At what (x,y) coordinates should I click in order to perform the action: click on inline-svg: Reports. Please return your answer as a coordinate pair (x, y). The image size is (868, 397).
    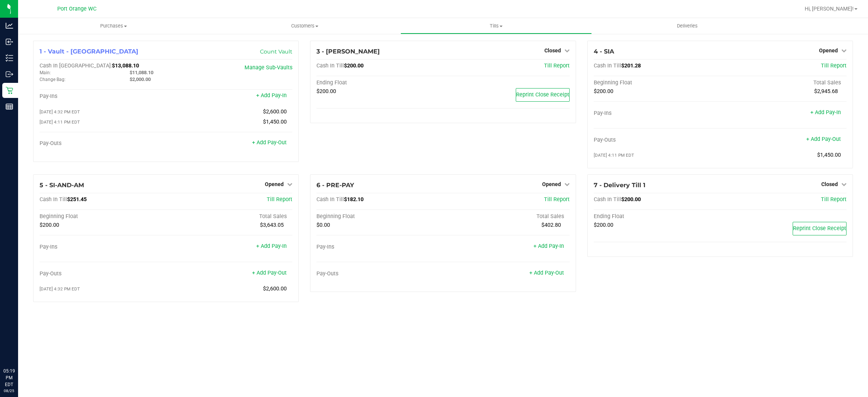
    Looking at the image, I should click on (9, 106).